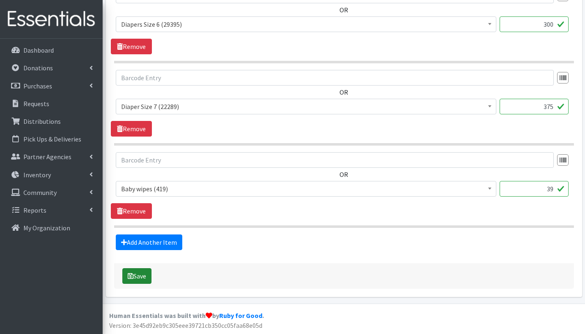 The height and width of the screenshot is (334, 585). Describe the element at coordinates (51, 157) in the screenshot. I see `a: Partner Agencies` at that location.